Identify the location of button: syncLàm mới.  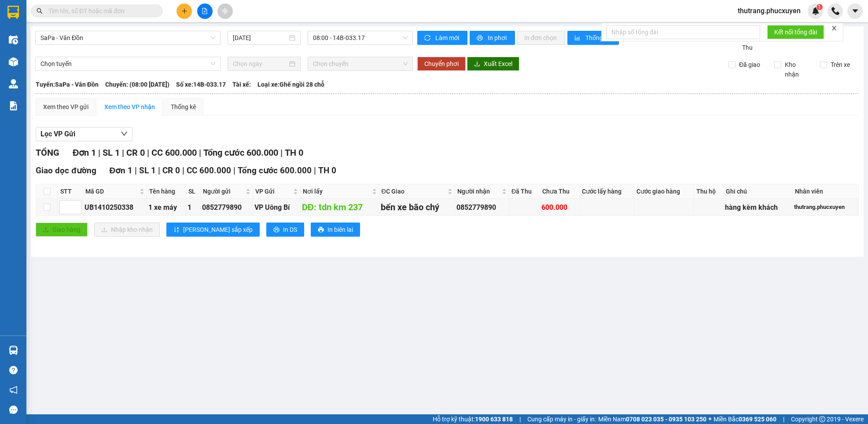
(442, 38).